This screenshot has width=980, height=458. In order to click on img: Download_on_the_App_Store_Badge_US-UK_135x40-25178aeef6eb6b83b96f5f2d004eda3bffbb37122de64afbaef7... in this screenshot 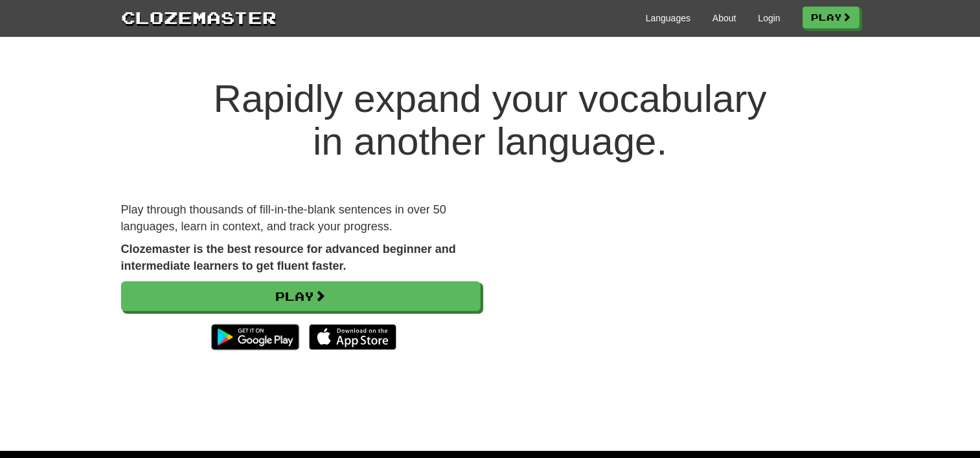, I will do `click(353, 337)`.